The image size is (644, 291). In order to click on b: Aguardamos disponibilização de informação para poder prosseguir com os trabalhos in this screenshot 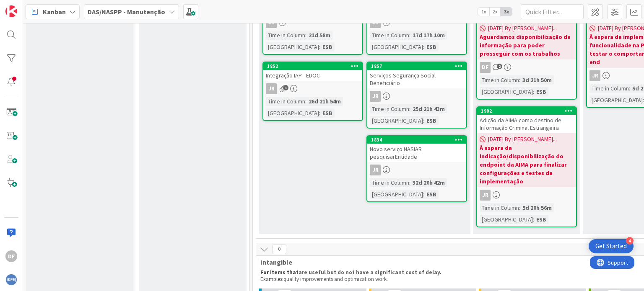, I will do `click(526, 46)`.